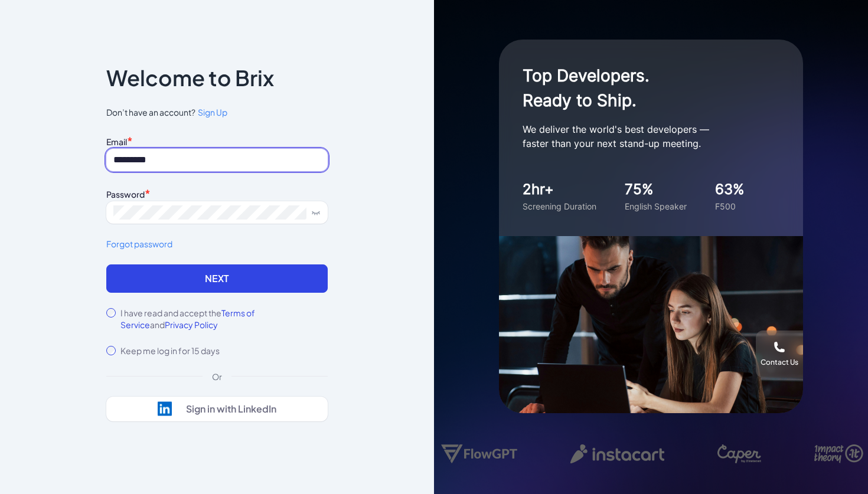 The image size is (868, 494). I want to click on p: We deliver the world's best developers — faster than your next stand-up meeting., so click(641, 136).